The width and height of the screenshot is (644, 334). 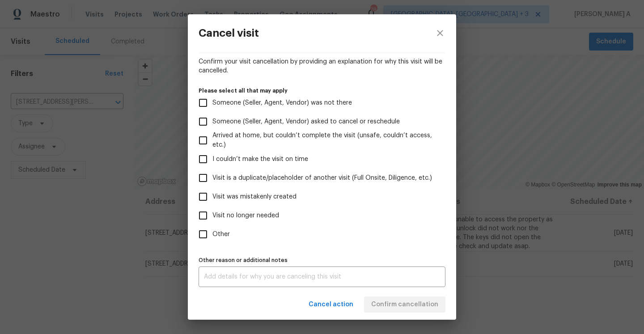 What do you see at coordinates (330, 304) in the screenshot?
I see `span: Cancel action` at bounding box center [330, 304].